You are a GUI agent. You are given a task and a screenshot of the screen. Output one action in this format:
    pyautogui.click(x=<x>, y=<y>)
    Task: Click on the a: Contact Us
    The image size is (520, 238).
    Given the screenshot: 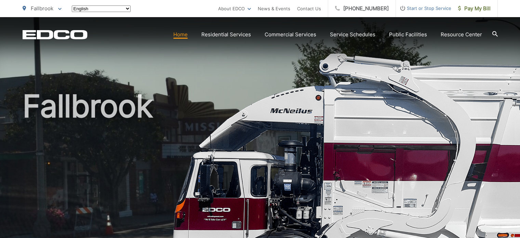 What is the action you would take?
    pyautogui.click(x=309, y=9)
    